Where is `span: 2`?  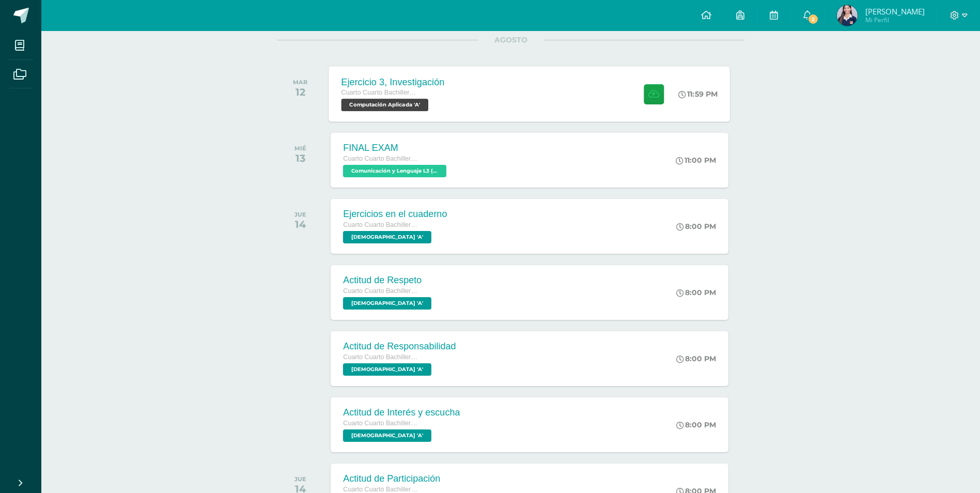
span: 2 is located at coordinates (813, 19).